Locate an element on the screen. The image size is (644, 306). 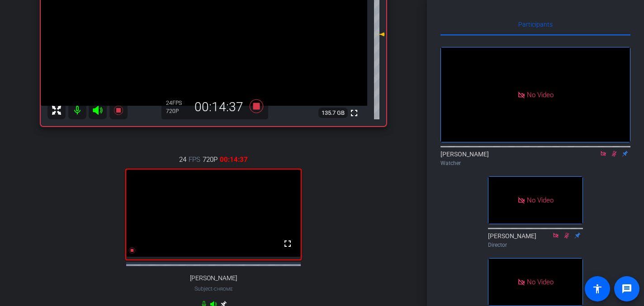
span: 135.7 GB is located at coordinates (333, 113).